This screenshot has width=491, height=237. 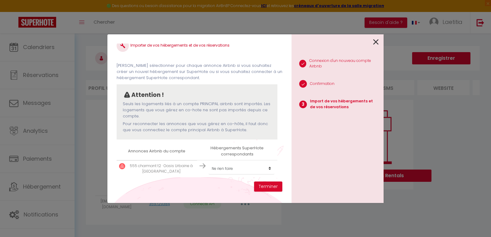 I want to click on span: 3, so click(x=303, y=104).